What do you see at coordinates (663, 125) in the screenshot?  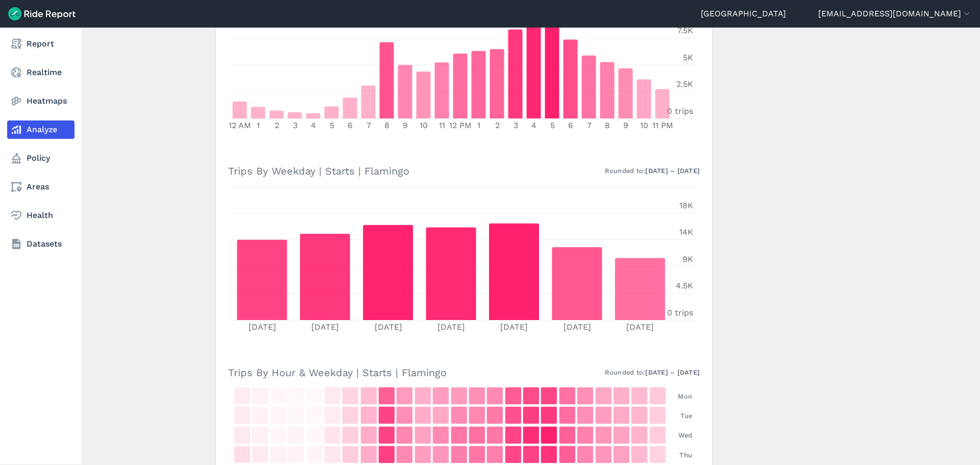 I see `tspan: 11 PM` at bounding box center [663, 125].